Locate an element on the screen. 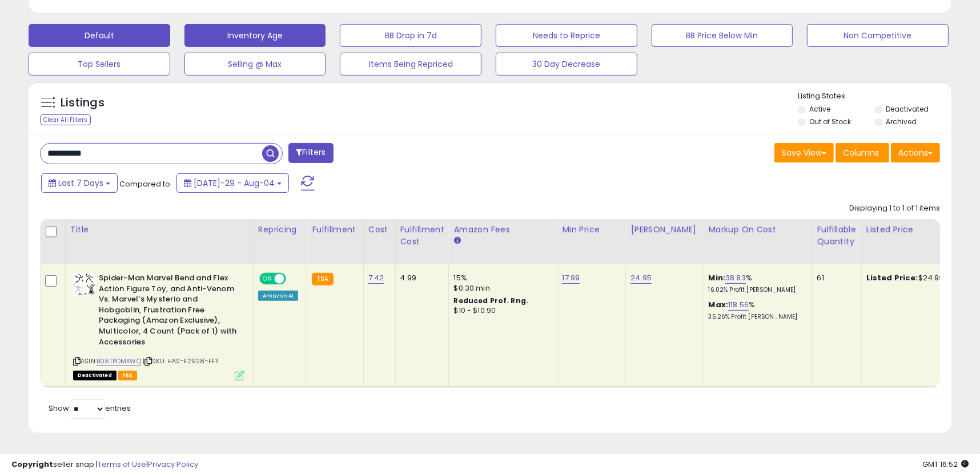  button: BB Price Below Min is located at coordinates (723, 35).